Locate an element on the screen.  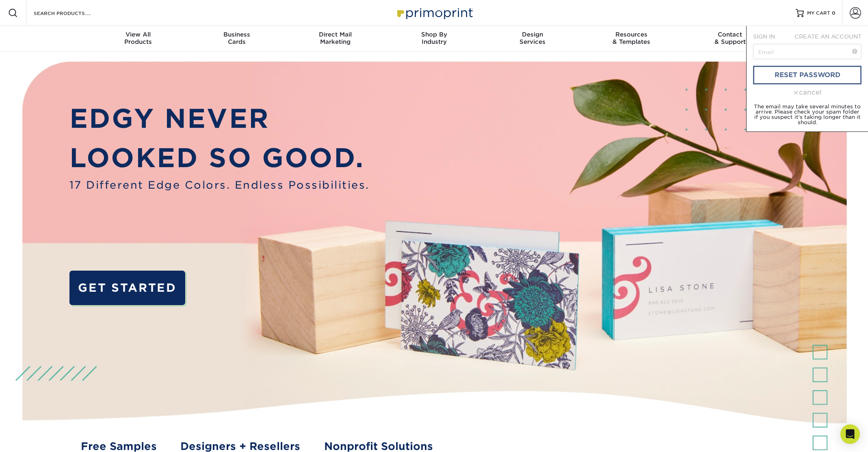
a: GET STARTED is located at coordinates (127, 288).